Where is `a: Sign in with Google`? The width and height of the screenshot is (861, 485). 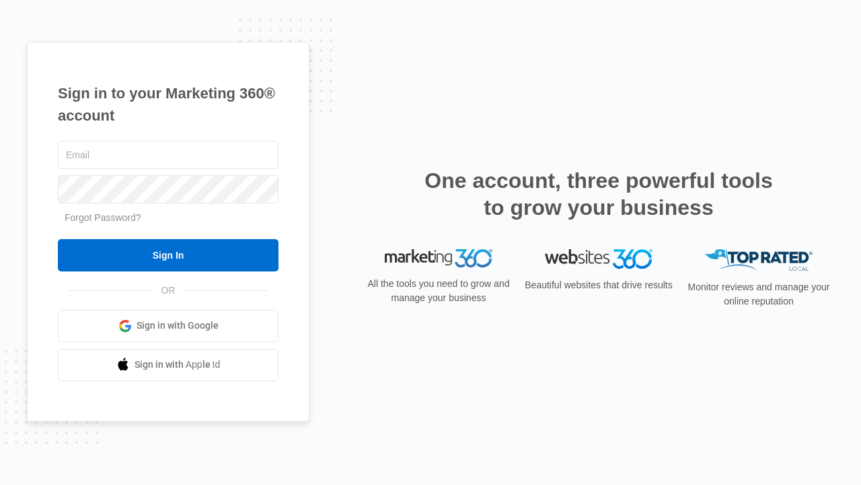 a: Sign in with Google is located at coordinates (168, 326).